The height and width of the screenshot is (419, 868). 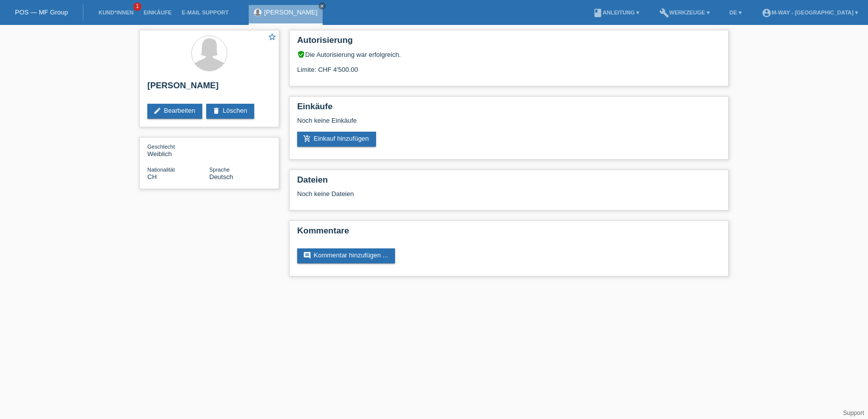 I want to click on span: Sprache, so click(x=219, y=170).